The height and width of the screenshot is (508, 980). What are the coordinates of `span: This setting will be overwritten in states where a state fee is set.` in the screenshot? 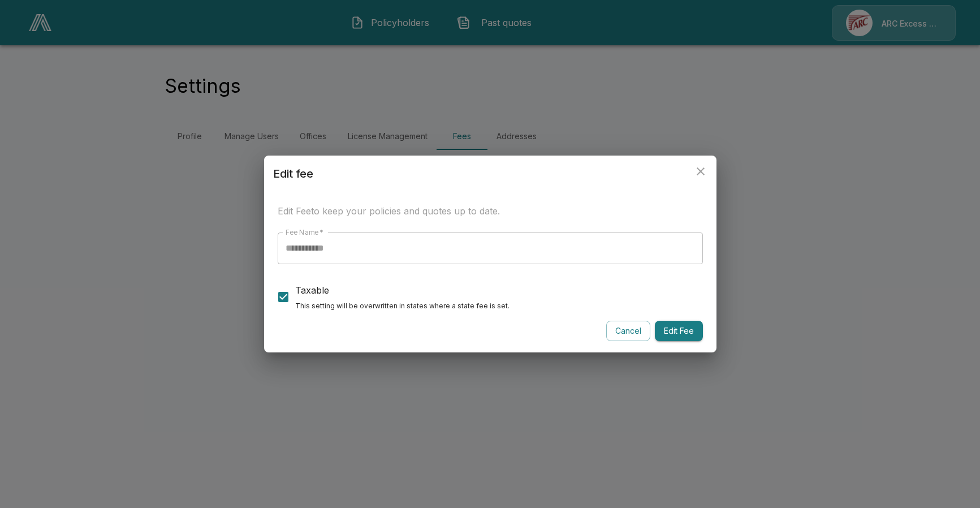 It's located at (402, 306).